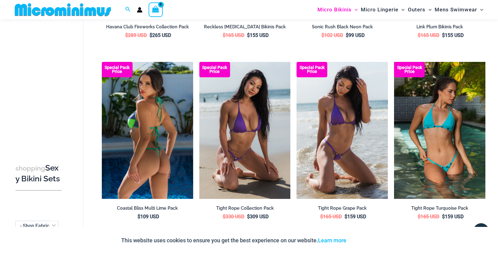 The image size is (498, 254). I want to click on h2: Tight Rope Grape Pack, so click(342, 208).